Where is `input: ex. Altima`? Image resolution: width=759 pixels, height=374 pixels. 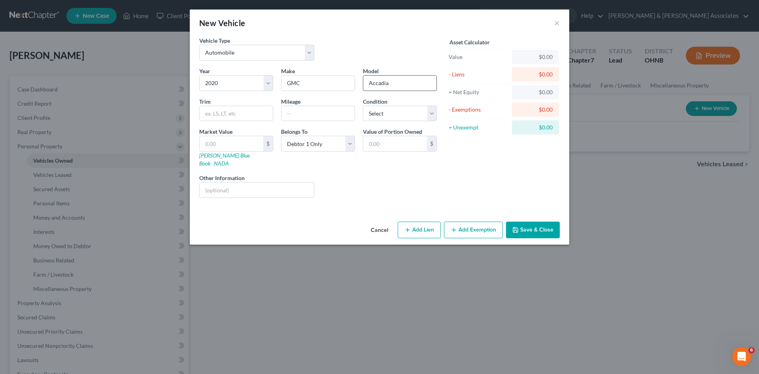 input: ex. Altima is located at coordinates (400, 83).